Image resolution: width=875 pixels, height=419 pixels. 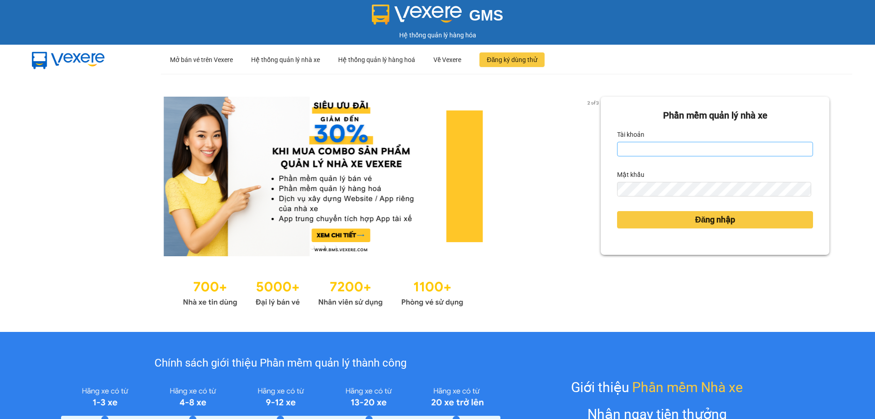 What do you see at coordinates (201, 60) in the screenshot?
I see `div: Mở bán vé trên Vexere` at bounding box center [201, 60].